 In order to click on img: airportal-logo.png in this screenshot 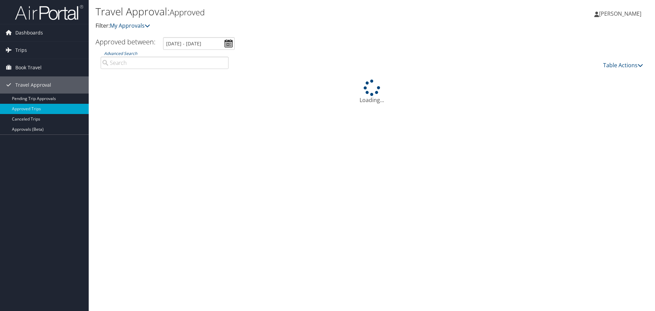, I will do `click(49, 12)`.